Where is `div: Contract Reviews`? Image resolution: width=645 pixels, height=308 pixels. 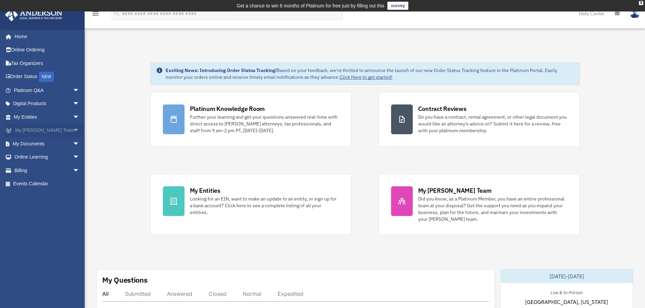
div: Contract Reviews is located at coordinates (442, 109).